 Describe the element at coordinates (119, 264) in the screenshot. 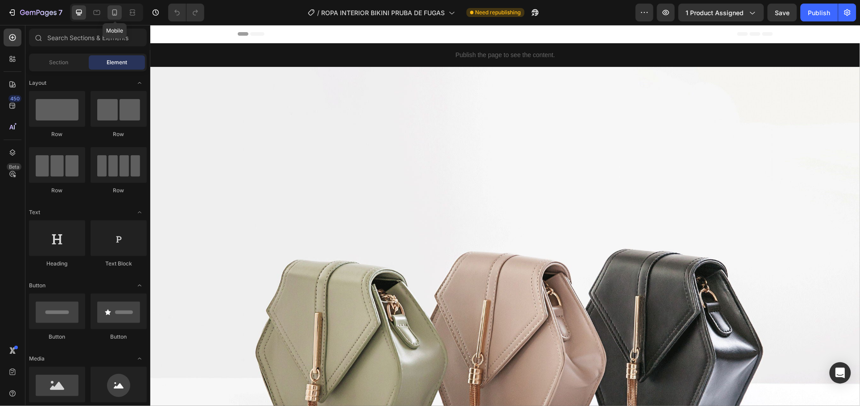

I see `div: Text Block` at that location.